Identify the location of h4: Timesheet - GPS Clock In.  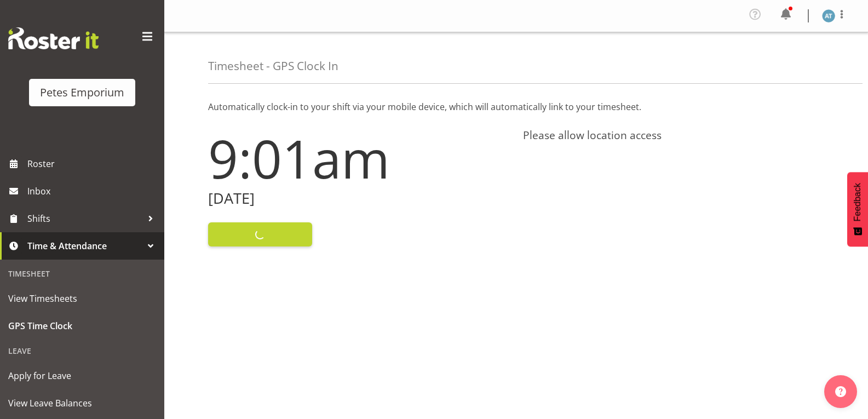
(273, 65).